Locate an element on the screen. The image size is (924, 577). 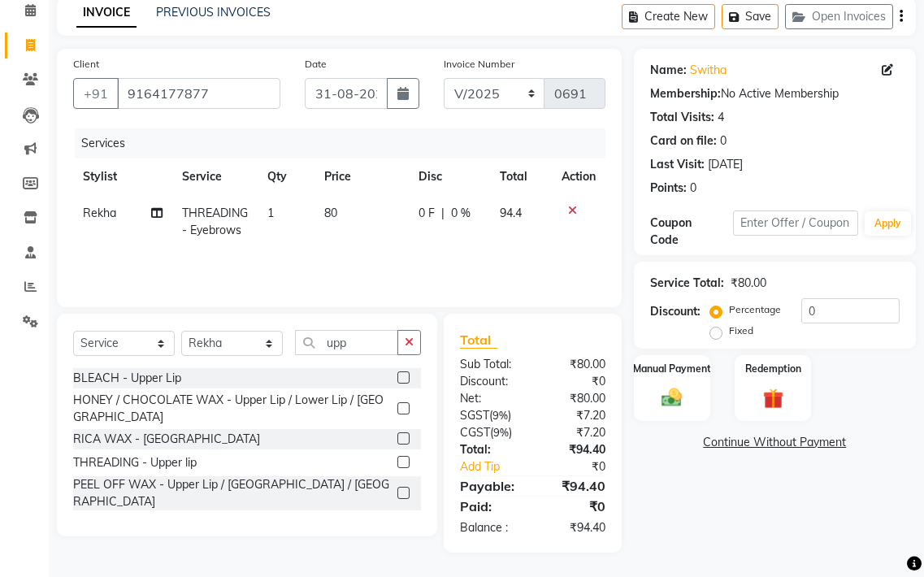
a: Continue Without Payment is located at coordinates (774, 442).